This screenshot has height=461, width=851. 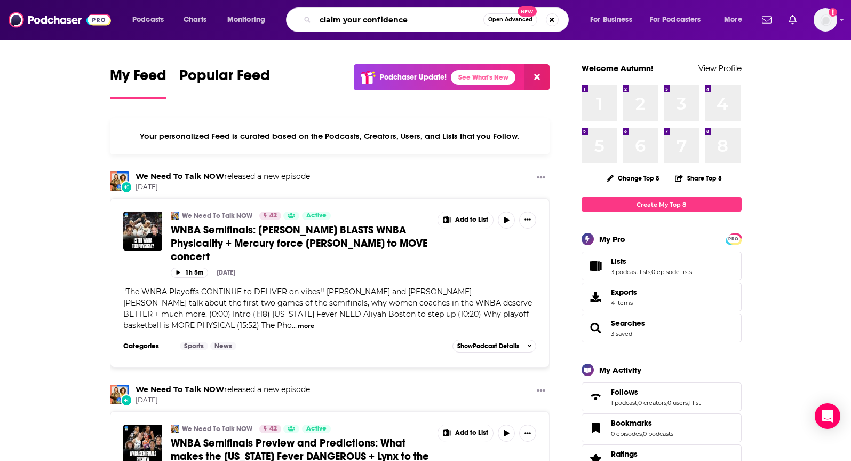 I want to click on button: Show profile menu, so click(x=826, y=20).